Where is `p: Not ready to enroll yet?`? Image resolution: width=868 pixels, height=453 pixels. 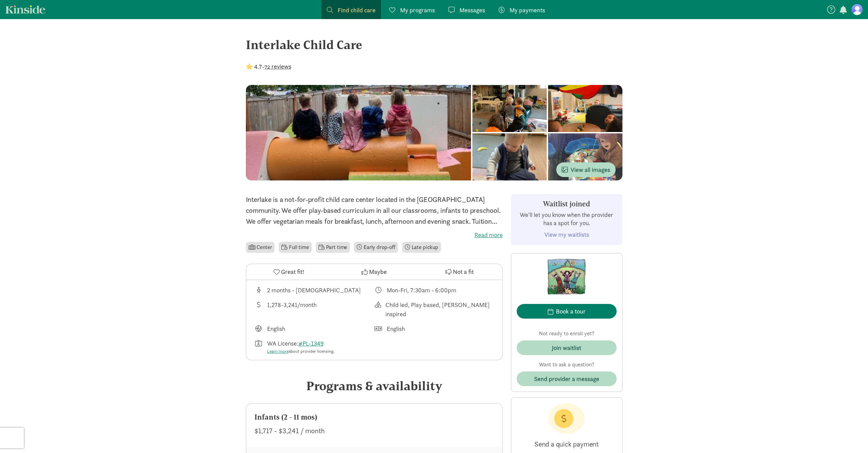
p: Not ready to enroll yet? is located at coordinates (567, 333).